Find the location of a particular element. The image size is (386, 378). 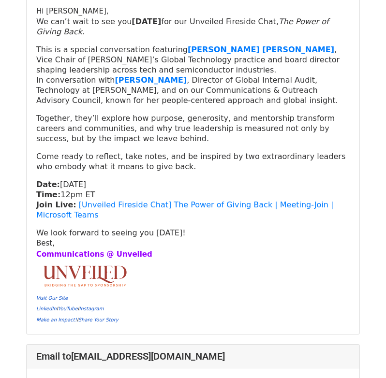

p: Together, they’ll explore how purpose, generosity, and mentorship transform careers and communiti... is located at coordinates (193, 128).